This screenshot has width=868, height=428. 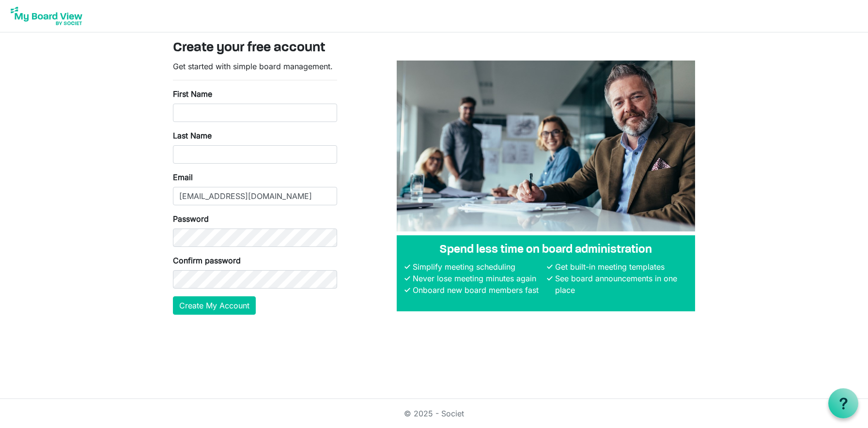 What do you see at coordinates (477, 290) in the screenshot?
I see `li: Onboard new board members fast` at bounding box center [477, 290].